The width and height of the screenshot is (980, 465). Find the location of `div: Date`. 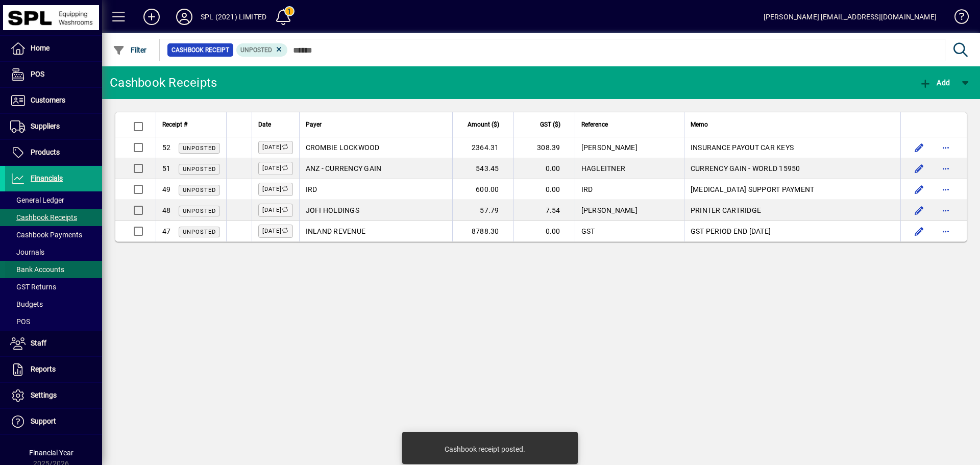

div: Date is located at coordinates (276, 125).